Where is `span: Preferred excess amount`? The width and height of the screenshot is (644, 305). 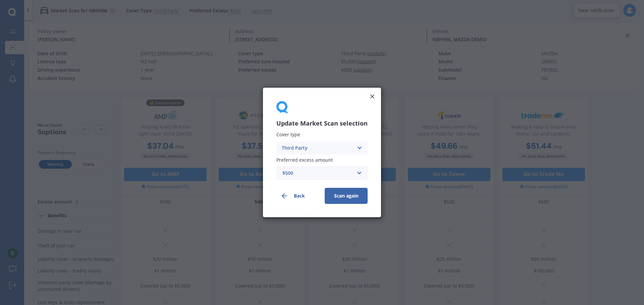
span: Preferred excess amount is located at coordinates (304, 160).